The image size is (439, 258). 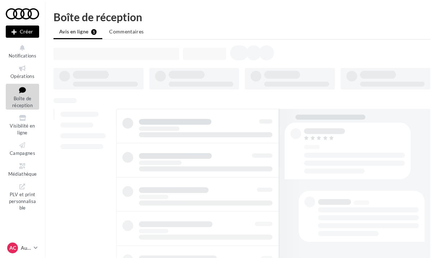 I want to click on div: Nouvelle campagne, so click(x=22, y=32).